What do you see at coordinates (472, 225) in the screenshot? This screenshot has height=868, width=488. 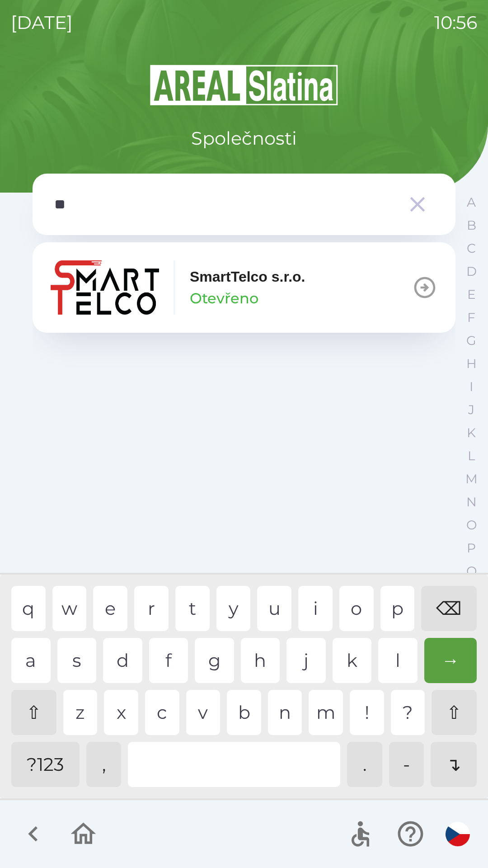 I see `p: B` at bounding box center [472, 225].